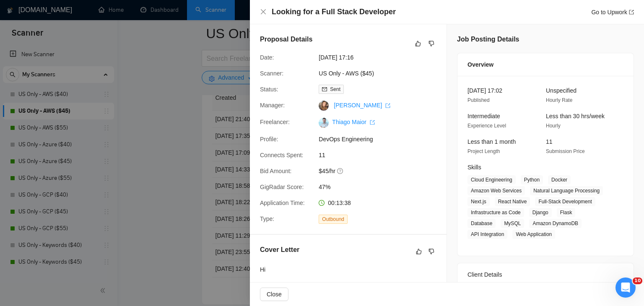 This screenshot has width=644, height=306. I want to click on h5: Cover Letter, so click(280, 250).